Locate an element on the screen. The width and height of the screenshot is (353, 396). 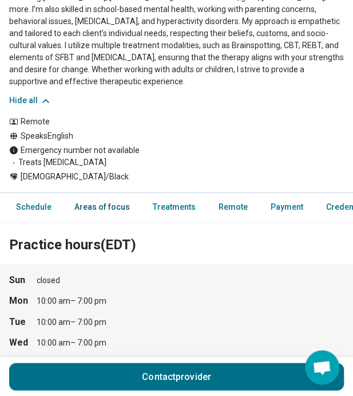
strong: Thu is located at coordinates (19, 363).